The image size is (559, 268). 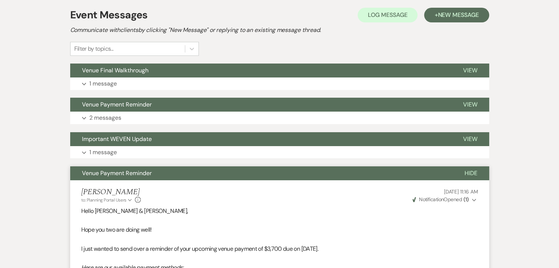 I want to click on button: Hide, so click(x=471, y=173).